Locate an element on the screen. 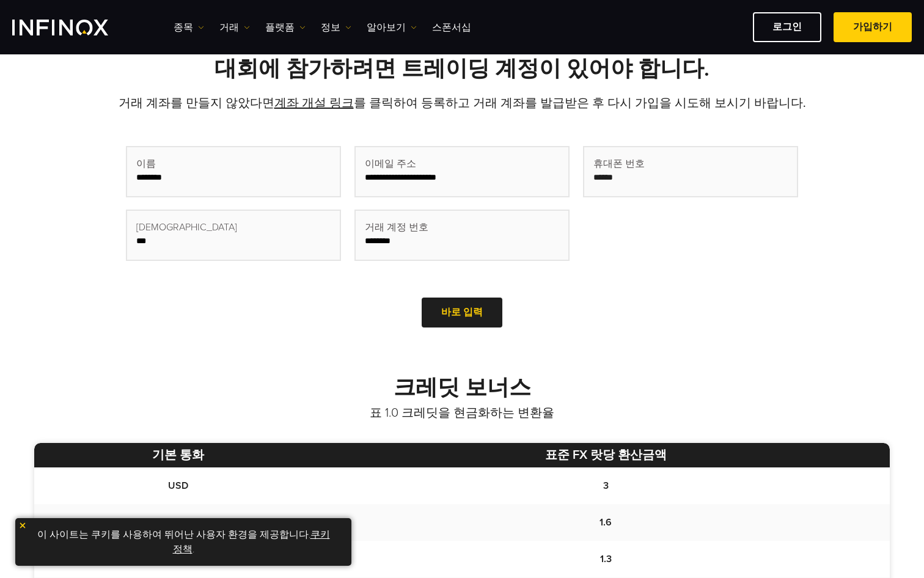 Image resolution: width=924 pixels, height=578 pixels. a: 로그인 is located at coordinates (787, 27).